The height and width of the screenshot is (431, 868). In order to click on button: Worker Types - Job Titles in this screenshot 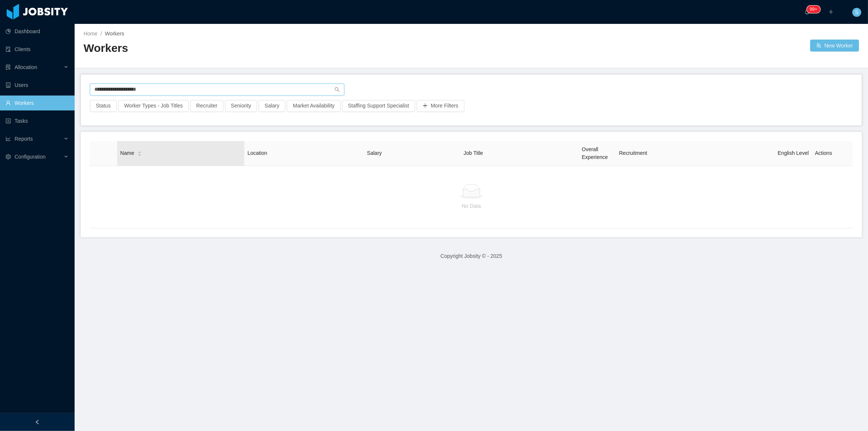, I will do `click(153, 106)`.